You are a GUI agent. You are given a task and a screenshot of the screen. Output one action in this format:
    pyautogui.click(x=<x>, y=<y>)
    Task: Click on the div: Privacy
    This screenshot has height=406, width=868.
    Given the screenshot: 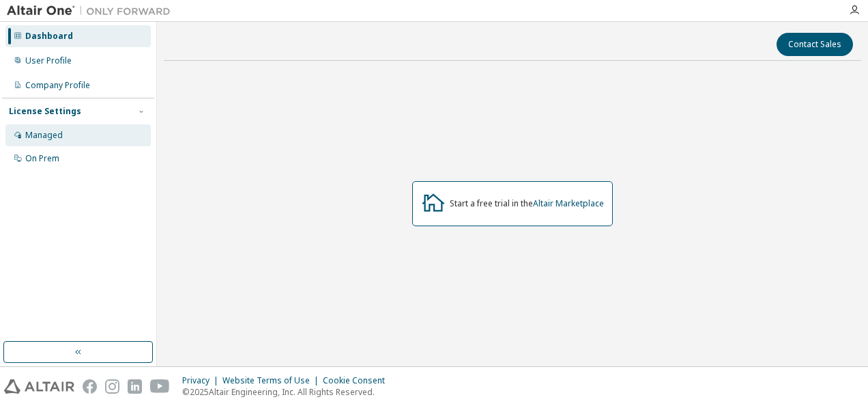 What is the action you would take?
    pyautogui.click(x=201, y=380)
    